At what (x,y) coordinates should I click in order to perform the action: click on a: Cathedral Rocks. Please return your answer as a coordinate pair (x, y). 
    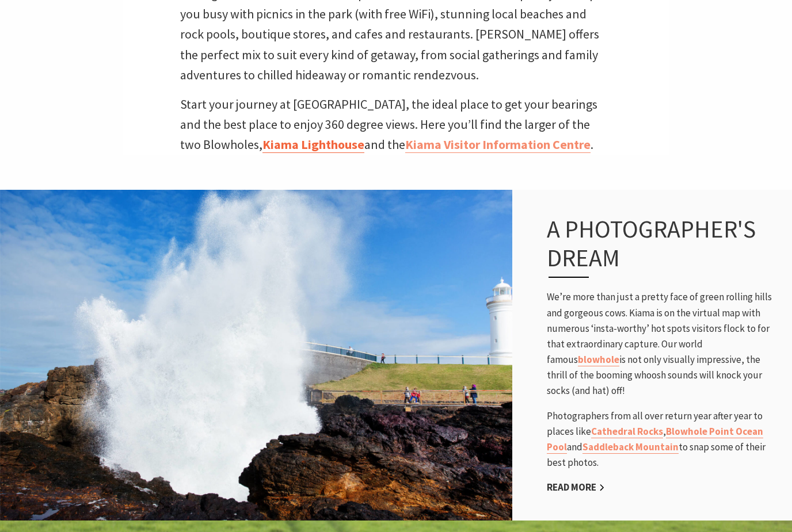
    Looking at the image, I should click on (626, 431).